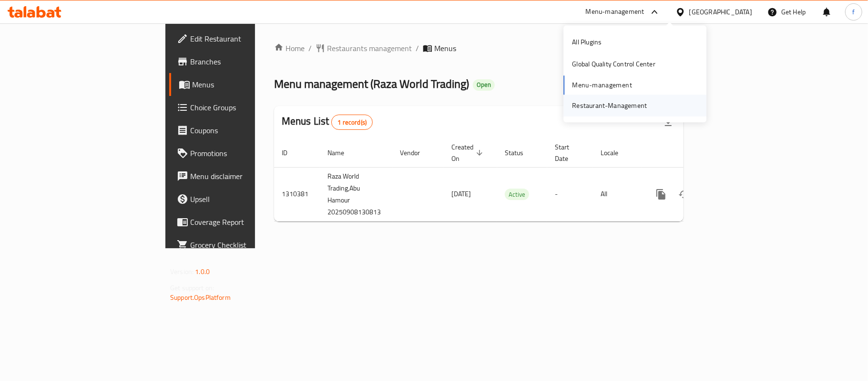  What do you see at coordinates (240, 245) in the screenshot?
I see `a: Grocery Checklist` at bounding box center [240, 245].